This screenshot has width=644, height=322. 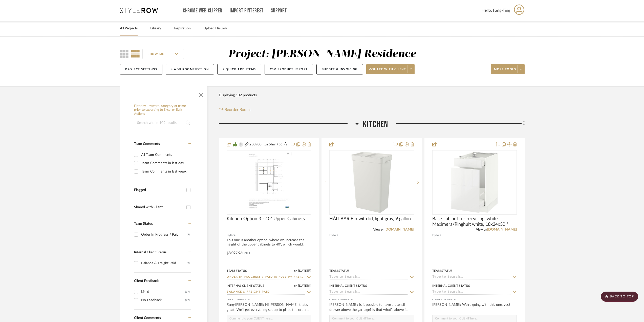 What do you see at coordinates (182, 29) in the screenshot?
I see `a: Inspiration` at bounding box center [182, 29].